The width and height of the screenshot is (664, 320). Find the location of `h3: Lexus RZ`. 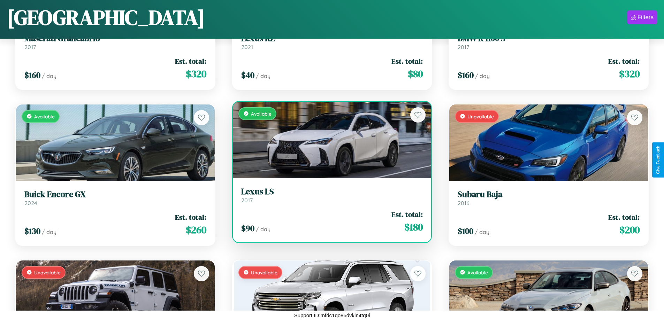

h3: Lexus RZ is located at coordinates (332, 38).